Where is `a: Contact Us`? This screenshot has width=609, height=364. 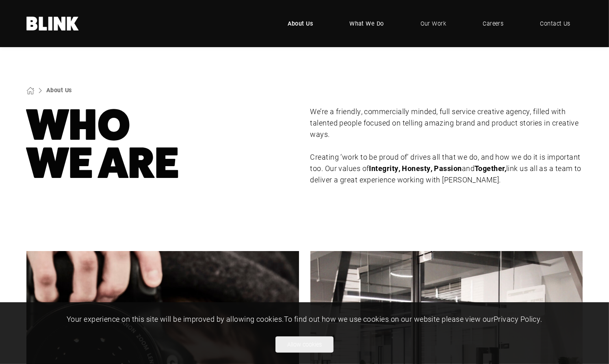
a: Contact Us is located at coordinates (555, 23).